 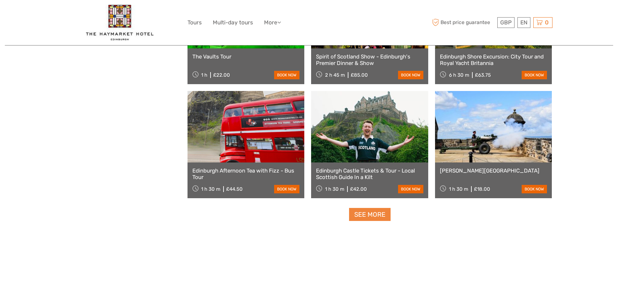 What do you see at coordinates (359, 189) in the screenshot?
I see `div: £42.00` at bounding box center [359, 189].